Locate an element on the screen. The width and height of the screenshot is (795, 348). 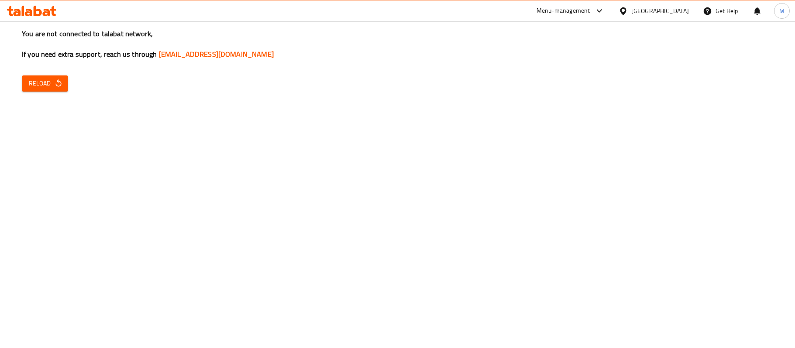
span: M is located at coordinates (781, 11).